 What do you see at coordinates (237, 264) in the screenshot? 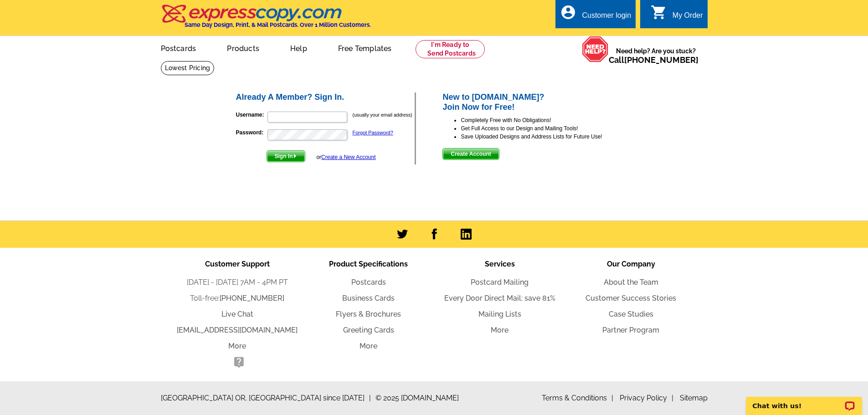
I see `span: Customer Support` at bounding box center [237, 264].